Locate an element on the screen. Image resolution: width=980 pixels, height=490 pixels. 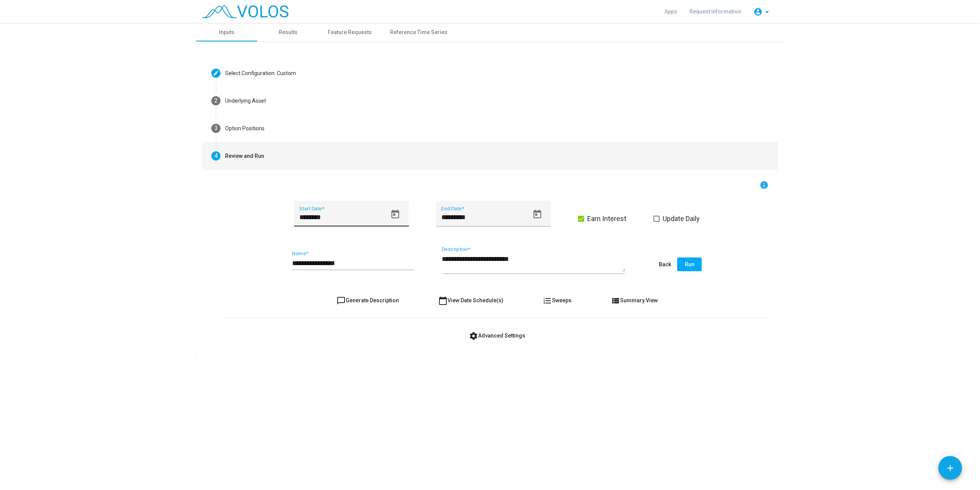
span: Run is located at coordinates (689, 265).